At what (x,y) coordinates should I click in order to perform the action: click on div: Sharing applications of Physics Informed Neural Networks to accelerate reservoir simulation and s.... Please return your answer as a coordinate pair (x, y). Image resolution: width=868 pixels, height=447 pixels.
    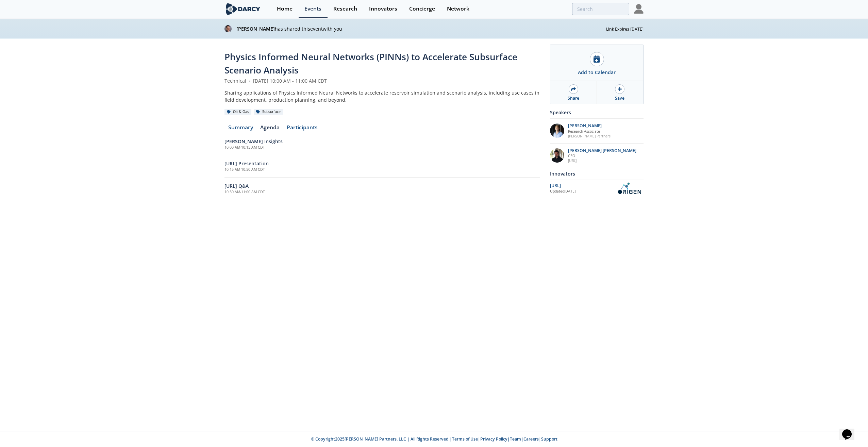
    Looking at the image, I should click on (382, 96).